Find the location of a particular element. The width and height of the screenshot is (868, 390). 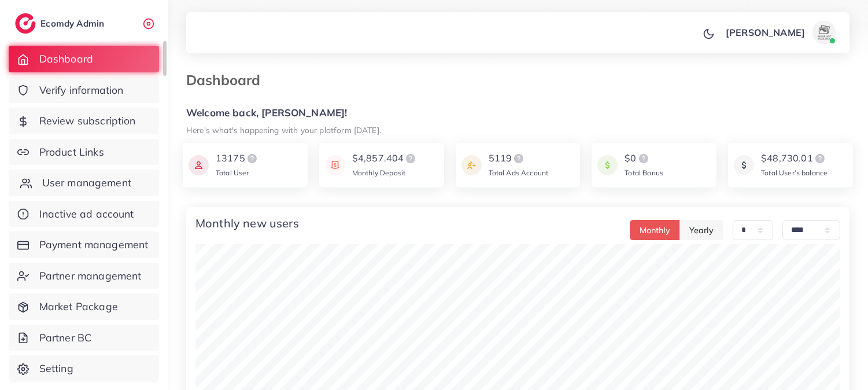

div: $0 is located at coordinates (643, 158).